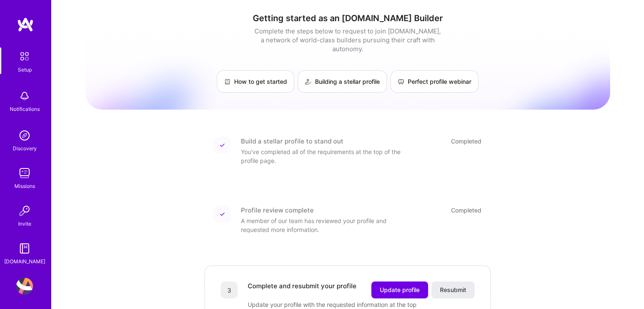 This screenshot has width=644, height=309. Describe the element at coordinates (401, 82) in the screenshot. I see `img: Perfect profile webinar` at that location.